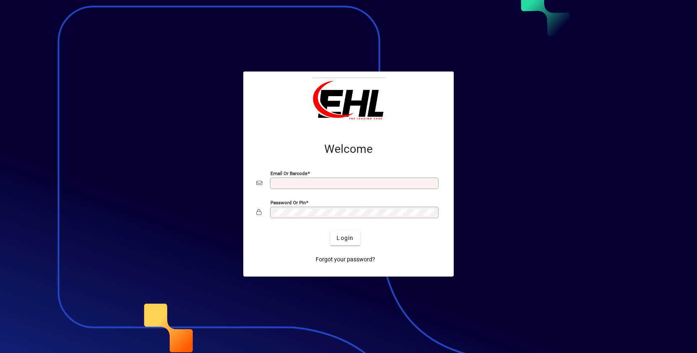  Describe the element at coordinates (289, 173) in the screenshot. I see `mat-label: Email or Barcode` at that location.